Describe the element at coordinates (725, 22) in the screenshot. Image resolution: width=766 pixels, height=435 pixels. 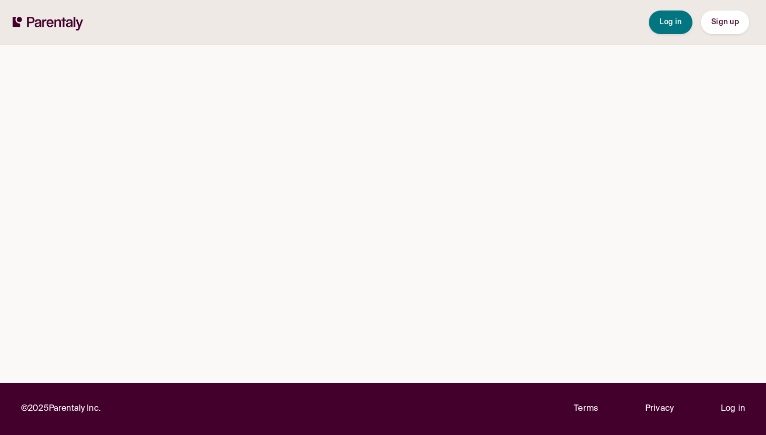
I see `span: Sign up` at that location.